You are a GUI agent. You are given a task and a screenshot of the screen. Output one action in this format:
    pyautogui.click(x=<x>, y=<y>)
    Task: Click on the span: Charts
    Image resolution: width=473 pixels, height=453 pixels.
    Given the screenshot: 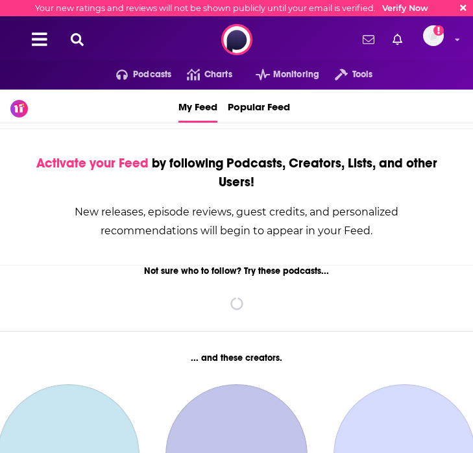 What is the action you would take?
    pyautogui.click(x=218, y=75)
    